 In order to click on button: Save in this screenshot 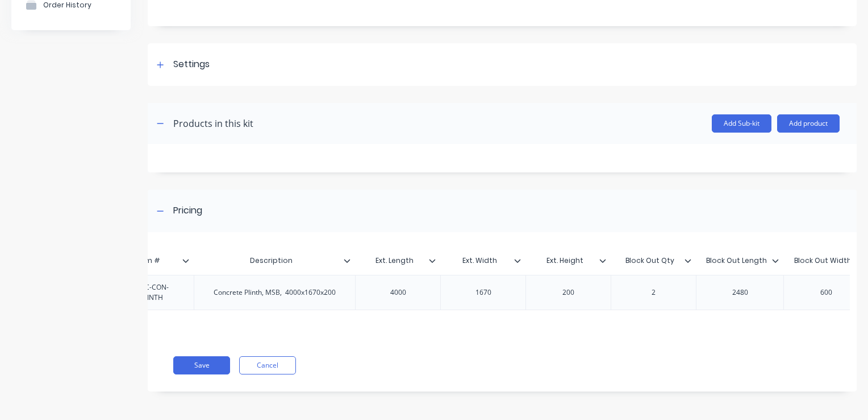, I will do `click(201, 365)`.